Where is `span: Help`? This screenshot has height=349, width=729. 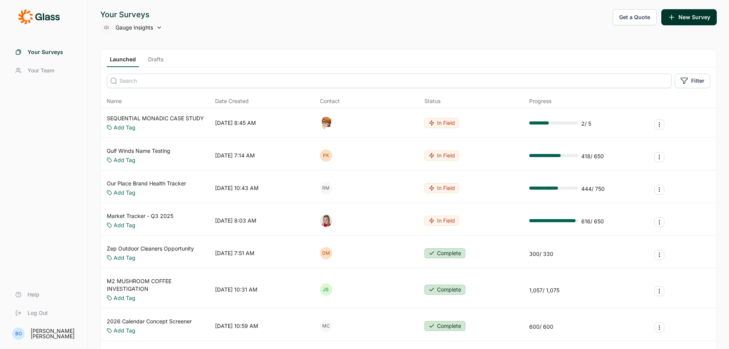
span: Help is located at coordinates (33, 294).